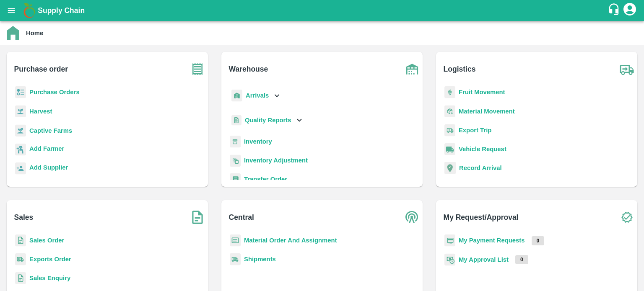 The height and width of the screenshot is (291, 644). Describe the element at coordinates (235, 241) in the screenshot. I see `img: centralMaterial` at that location.